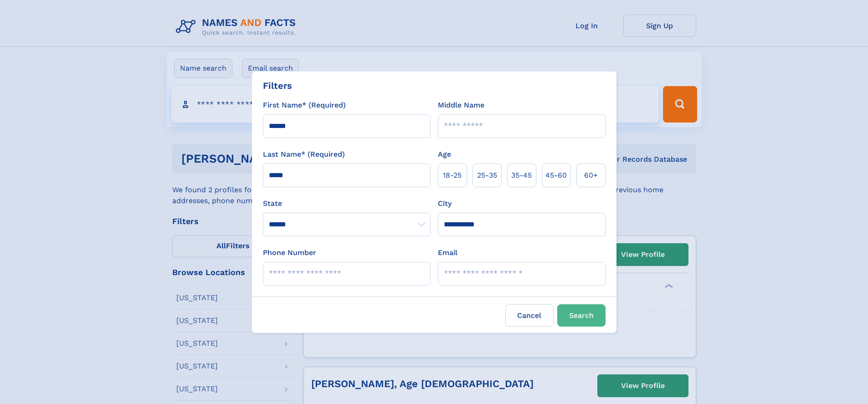 This screenshot has height=404, width=868. Describe the element at coordinates (305, 105) in the screenshot. I see `label: First Name* (Required)` at that location.